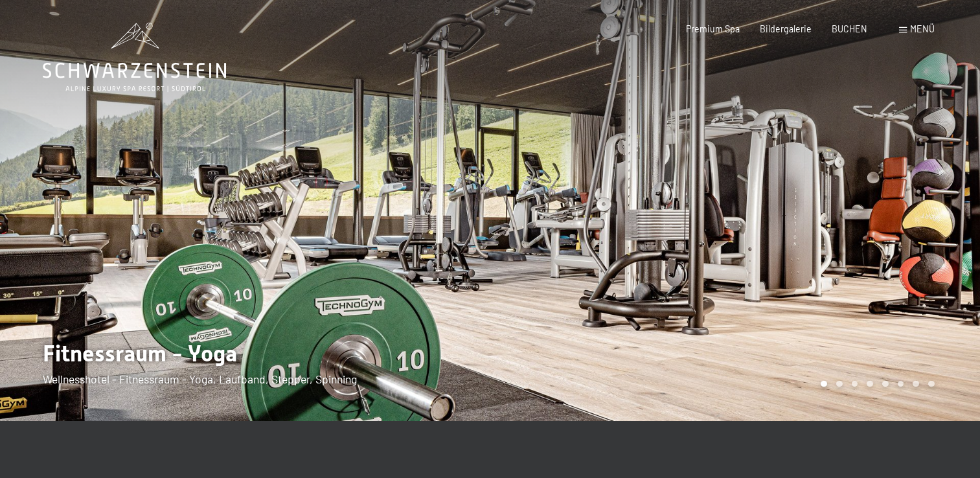 The width and height of the screenshot is (980, 478). What do you see at coordinates (922, 28) in the screenshot?
I see `span: Menü` at bounding box center [922, 28].